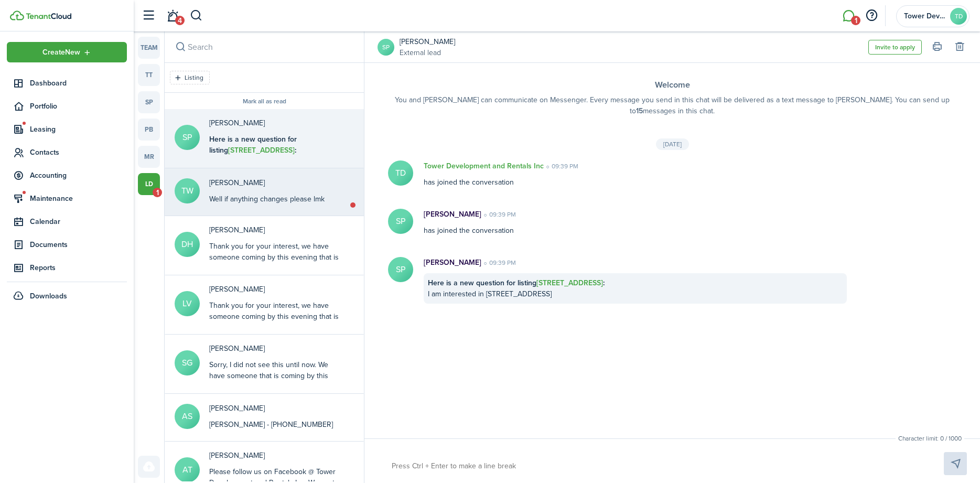  Describe the element at coordinates (930, 439) in the screenshot. I see `small: Character limit: 0 / 1000` at that location.